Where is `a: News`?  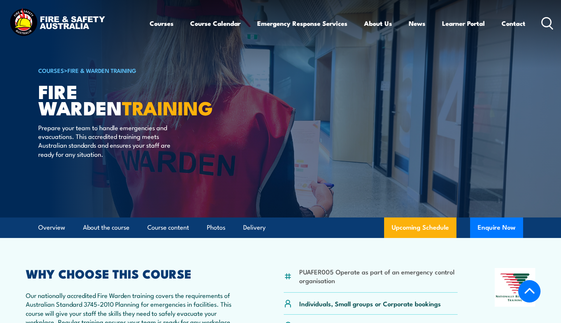 a: News is located at coordinates (417, 23).